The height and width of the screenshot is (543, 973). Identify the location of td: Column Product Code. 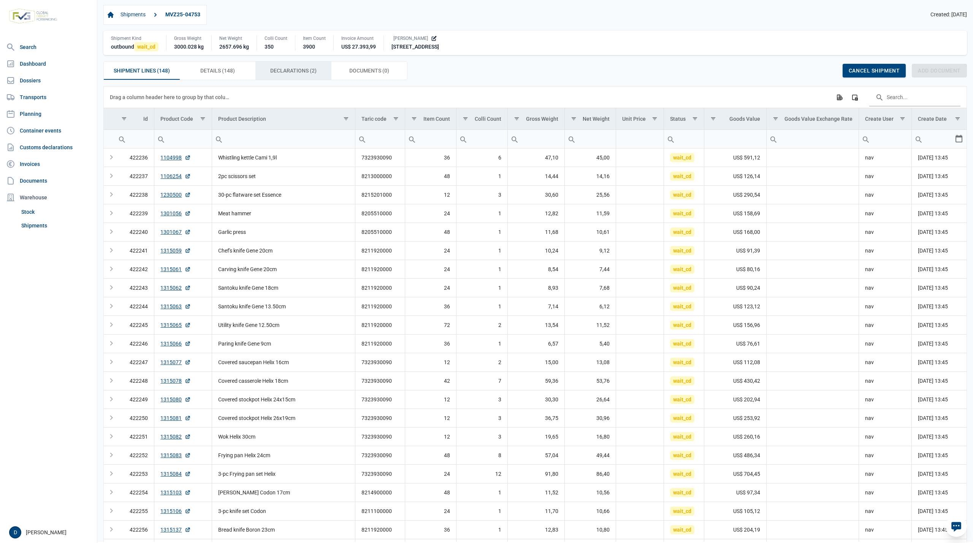
(183, 119).